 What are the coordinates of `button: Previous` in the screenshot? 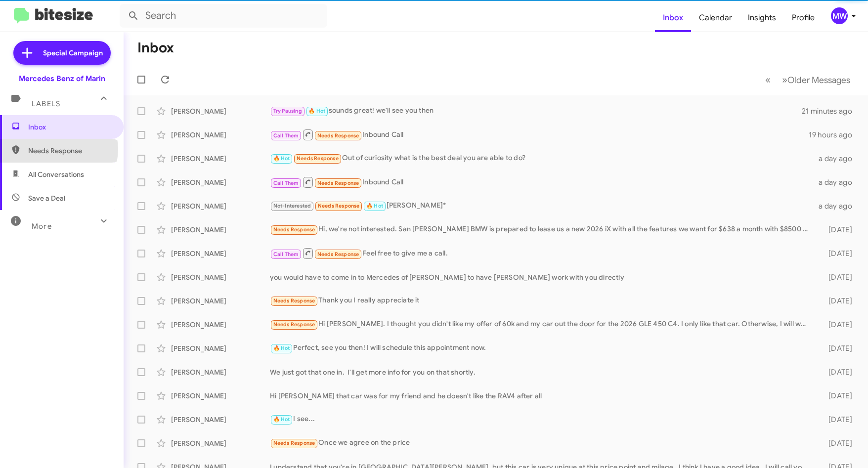 It's located at (767, 80).